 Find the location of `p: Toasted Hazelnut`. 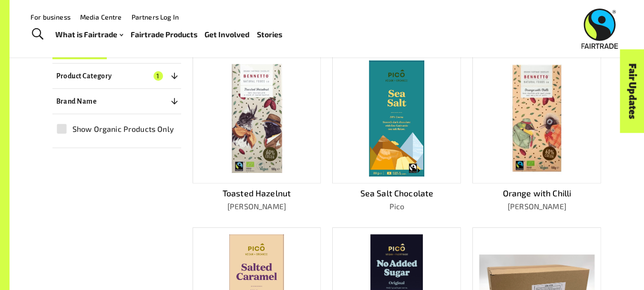

p: Toasted Hazelnut is located at coordinates (257, 193).